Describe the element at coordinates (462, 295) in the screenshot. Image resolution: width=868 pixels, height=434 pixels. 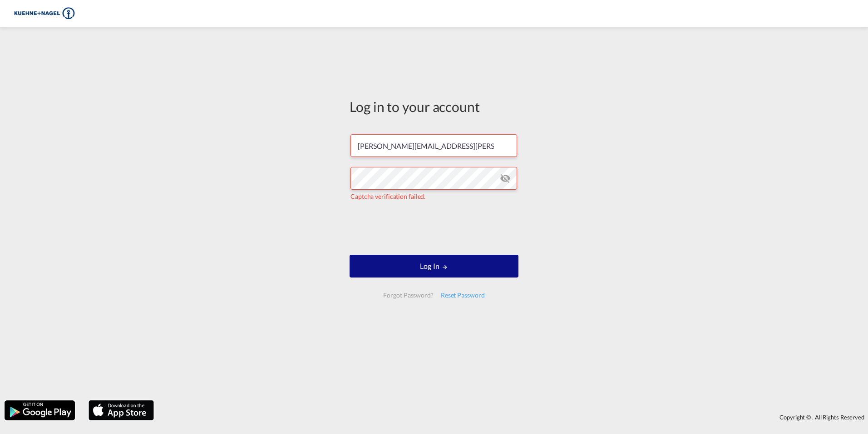
I see `div: Reset Password` at that location.